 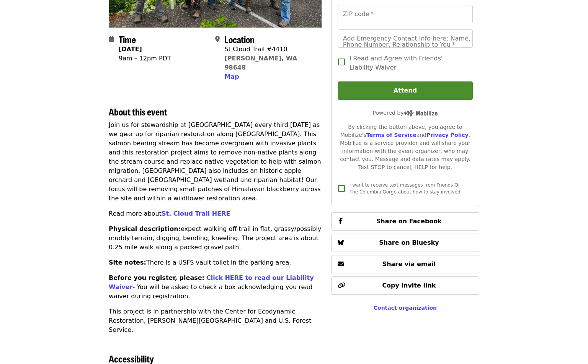 What do you see at coordinates (409, 264) in the screenshot?
I see `span: Share via email` at bounding box center [409, 264].